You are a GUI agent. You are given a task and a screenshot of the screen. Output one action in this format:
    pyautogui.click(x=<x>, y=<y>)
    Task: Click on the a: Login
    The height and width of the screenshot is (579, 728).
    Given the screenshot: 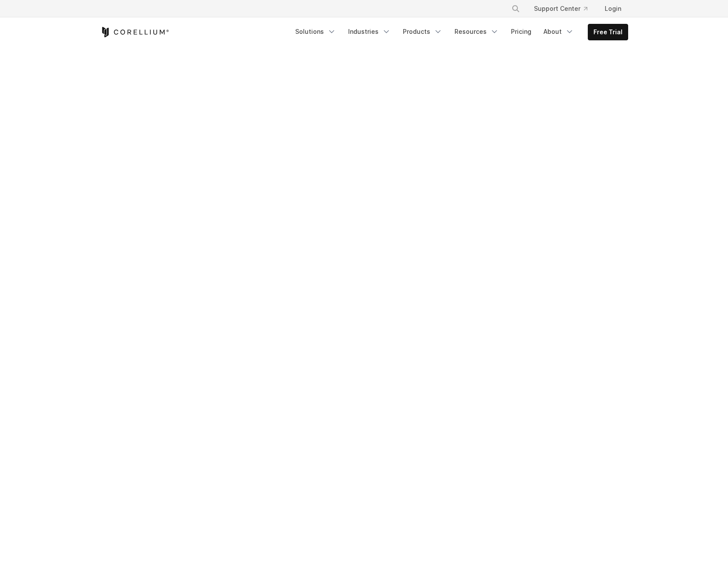 What is the action you would take?
    pyautogui.click(x=613, y=8)
    